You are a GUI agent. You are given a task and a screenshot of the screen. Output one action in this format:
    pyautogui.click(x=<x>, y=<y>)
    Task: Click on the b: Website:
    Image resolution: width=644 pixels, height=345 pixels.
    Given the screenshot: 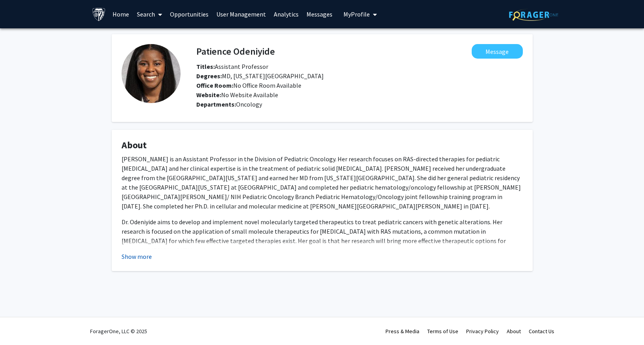 What is the action you would take?
    pyautogui.click(x=209, y=95)
    